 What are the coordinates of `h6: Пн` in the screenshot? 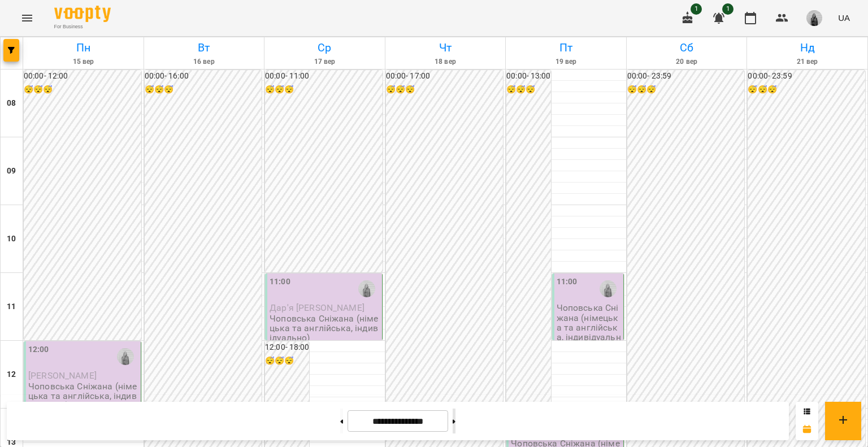 It's located at (83, 47).